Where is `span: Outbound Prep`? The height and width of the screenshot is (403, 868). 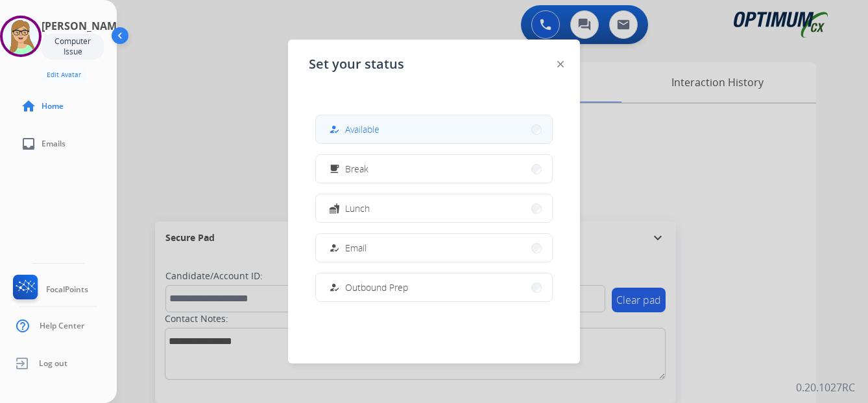
span: Outbound Prep is located at coordinates (376, 287).